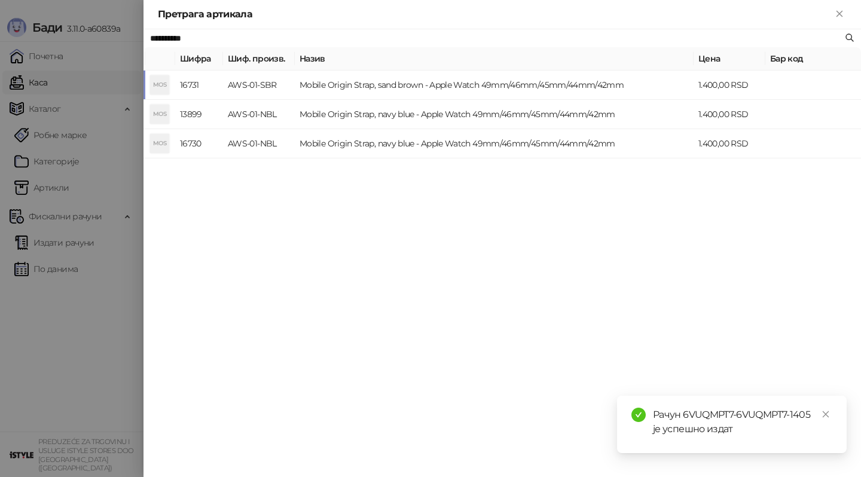 The height and width of the screenshot is (477, 861). Describe the element at coordinates (826, 414) in the screenshot. I see `a: Close` at that location.